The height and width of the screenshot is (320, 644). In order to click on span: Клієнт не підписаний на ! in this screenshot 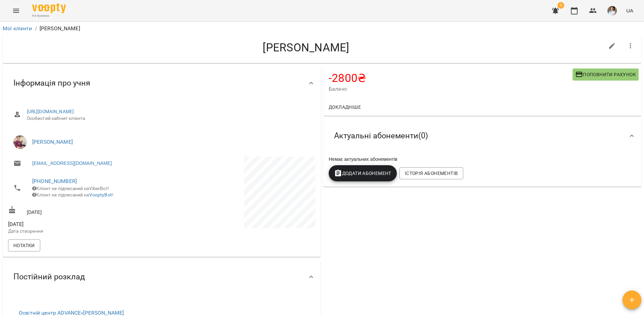, I will do `click(73, 195)`.